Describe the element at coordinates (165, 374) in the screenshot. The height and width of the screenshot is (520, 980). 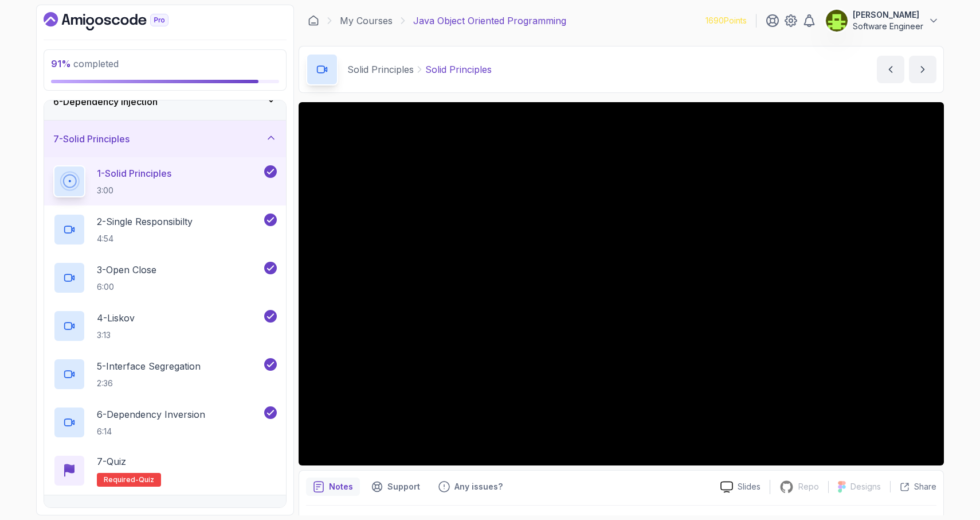
I see `button: 5-Interface Segregation2:36` at that location.